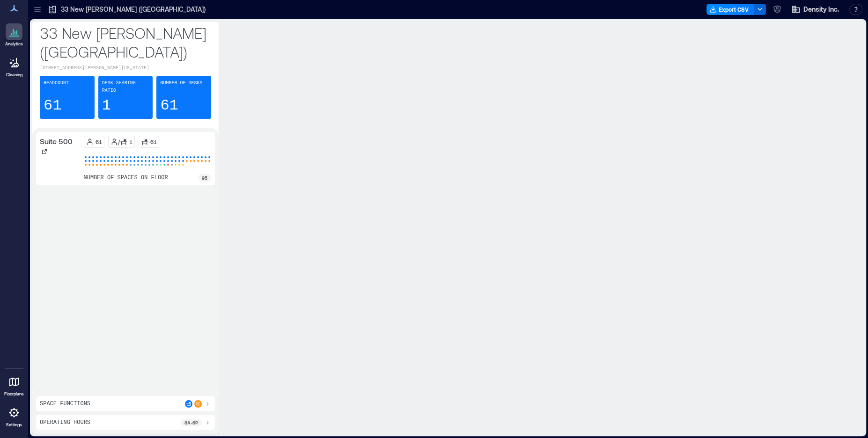  Describe the element at coordinates (191, 423) in the screenshot. I see `p: 8a - 6p` at that location.